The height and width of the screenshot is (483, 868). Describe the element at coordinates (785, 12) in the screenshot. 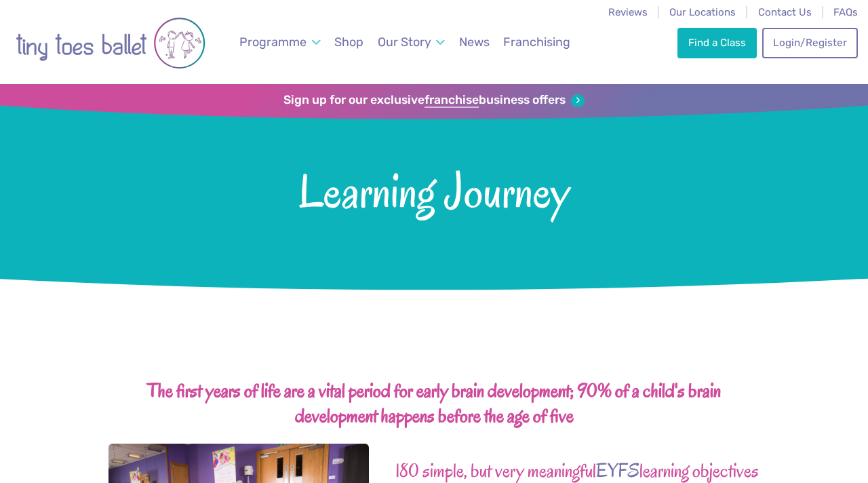

I see `a: Contact Us` at that location.